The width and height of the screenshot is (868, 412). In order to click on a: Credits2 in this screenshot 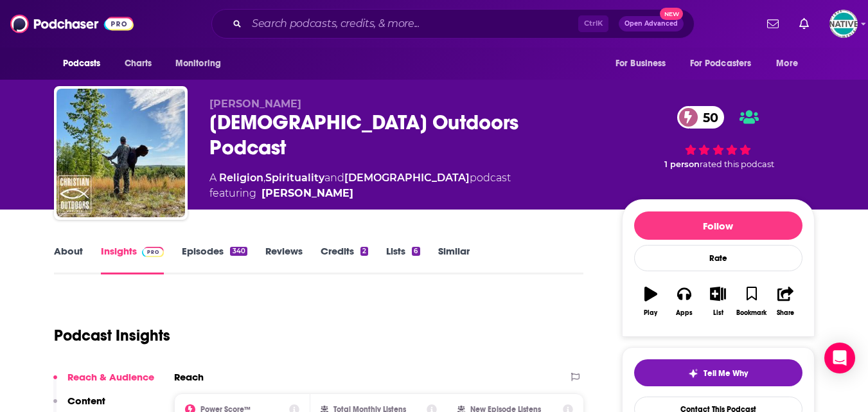, I will do `click(344, 260)`.